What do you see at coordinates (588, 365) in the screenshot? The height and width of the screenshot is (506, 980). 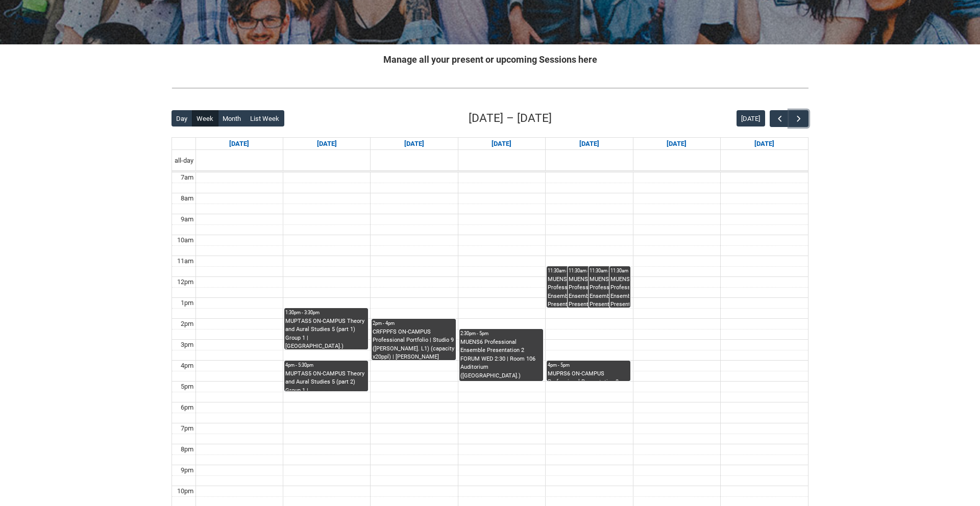 I see `div: 4pm - 5pm` at bounding box center [588, 365].